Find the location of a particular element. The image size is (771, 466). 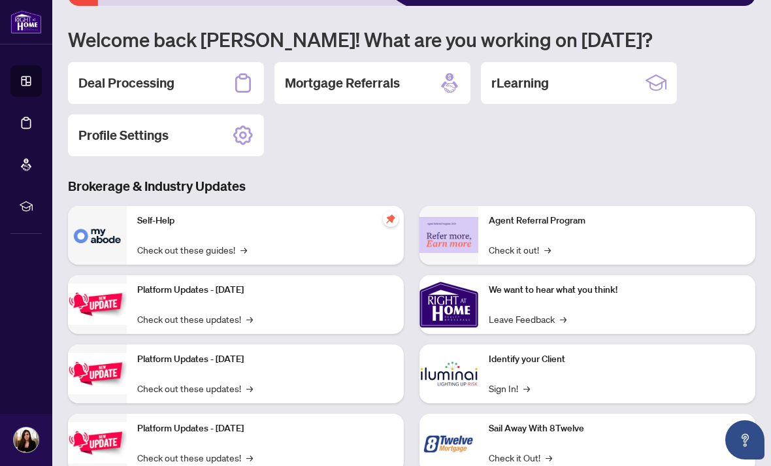

h2: Deal Processing is located at coordinates (126, 83).